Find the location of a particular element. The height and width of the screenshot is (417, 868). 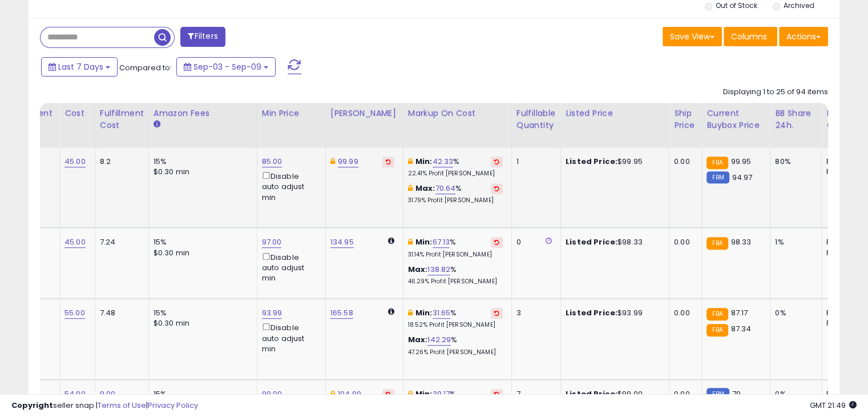

div: 1 is located at coordinates (534, 162).